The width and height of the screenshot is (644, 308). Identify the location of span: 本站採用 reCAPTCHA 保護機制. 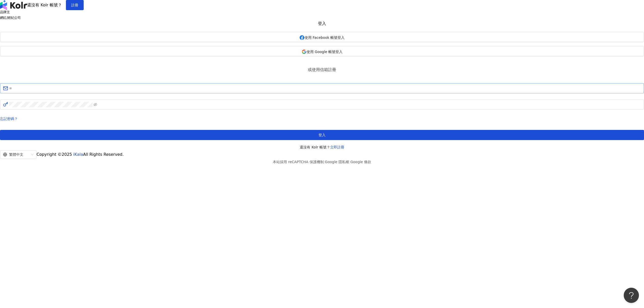
(322, 162).